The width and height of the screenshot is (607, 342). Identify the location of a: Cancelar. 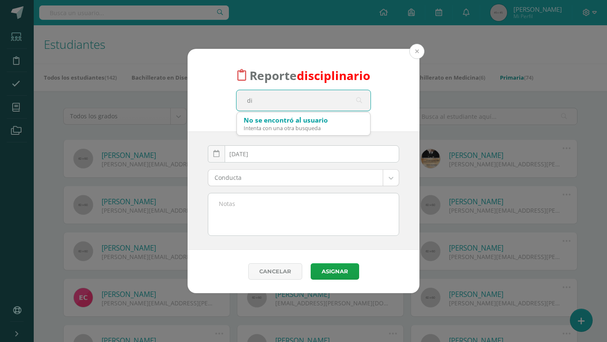
(275, 271).